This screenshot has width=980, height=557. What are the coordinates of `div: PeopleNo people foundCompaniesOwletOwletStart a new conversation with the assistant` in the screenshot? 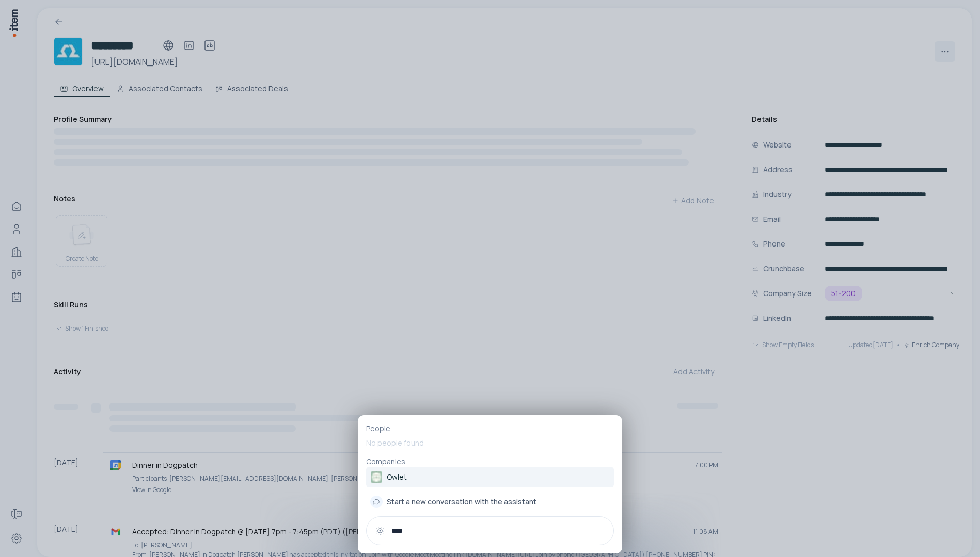 It's located at (490, 485).